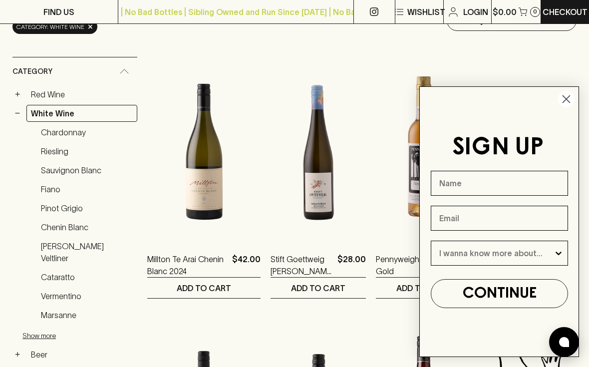 This screenshot has width=589, height=367. I want to click on p: FIND US, so click(59, 12).